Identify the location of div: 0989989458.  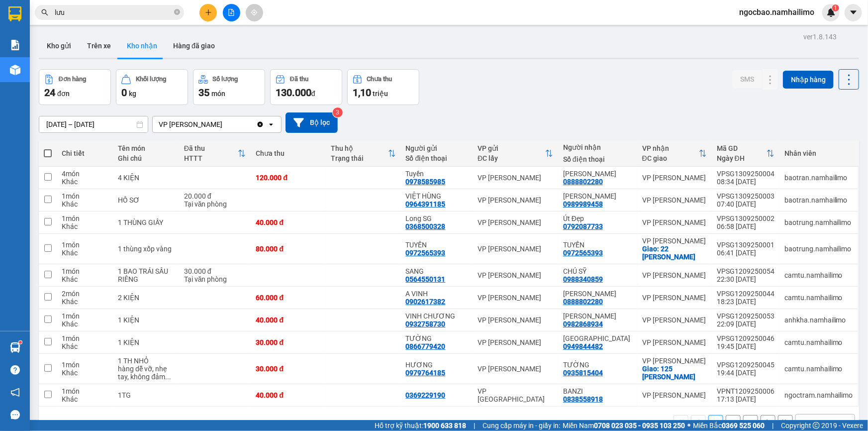
(583, 204).